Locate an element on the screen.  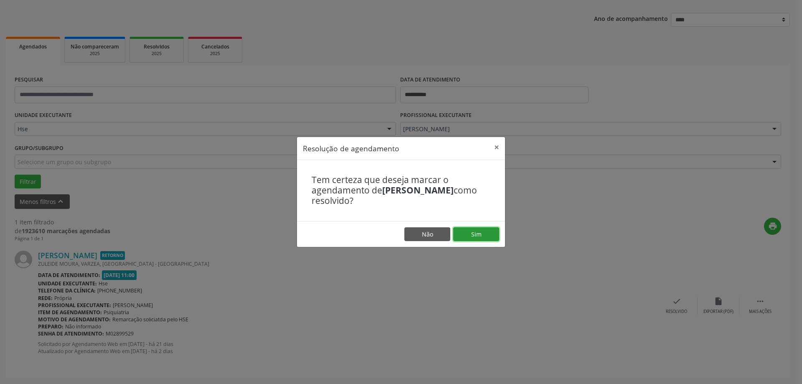
button: Close is located at coordinates (497, 147).